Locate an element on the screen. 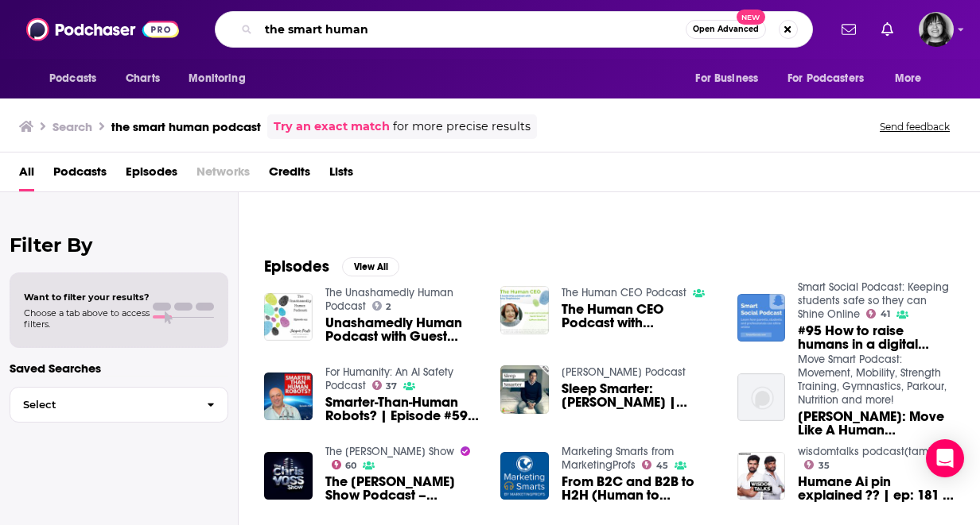 This screenshot has height=525, width=980. h2: Filter By is located at coordinates (119, 244).